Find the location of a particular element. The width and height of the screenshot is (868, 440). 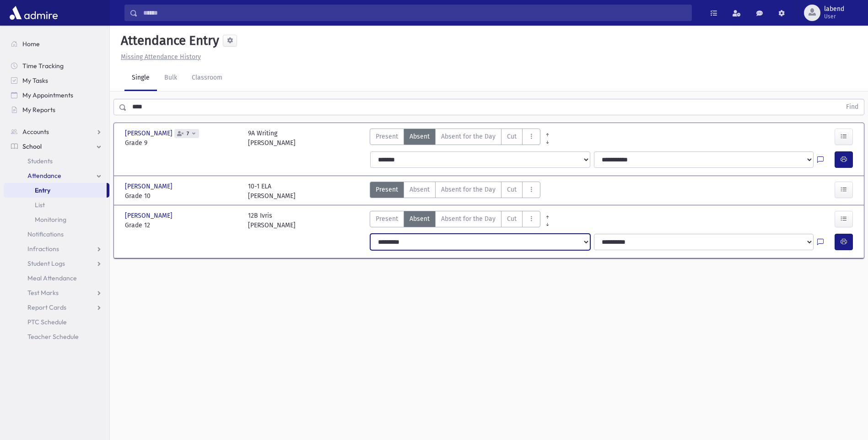

span: My Appointments is located at coordinates (48, 95).